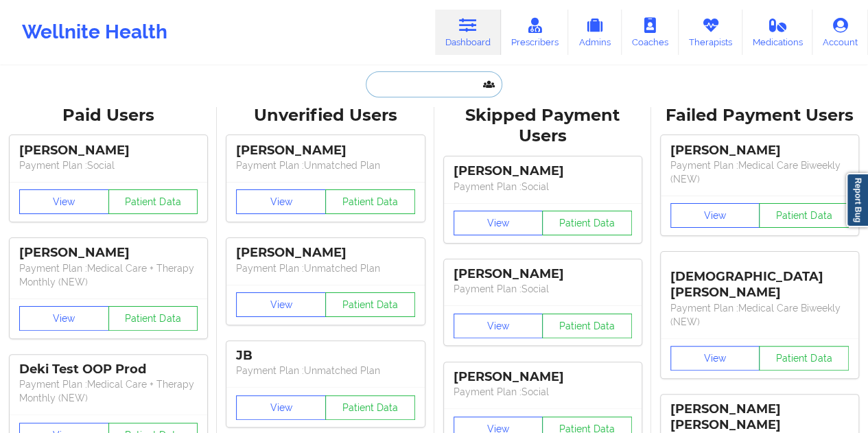 The image size is (868, 433). I want to click on div: JB, so click(325, 356).